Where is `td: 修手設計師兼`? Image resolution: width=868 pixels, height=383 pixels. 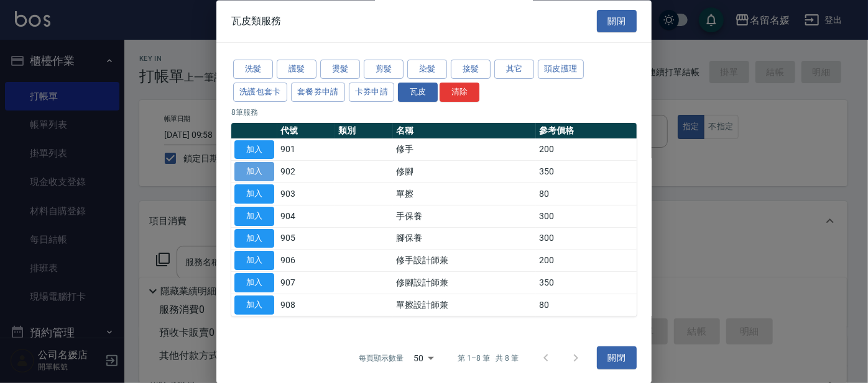 td: 修手設計師兼 is located at coordinates (464, 261).